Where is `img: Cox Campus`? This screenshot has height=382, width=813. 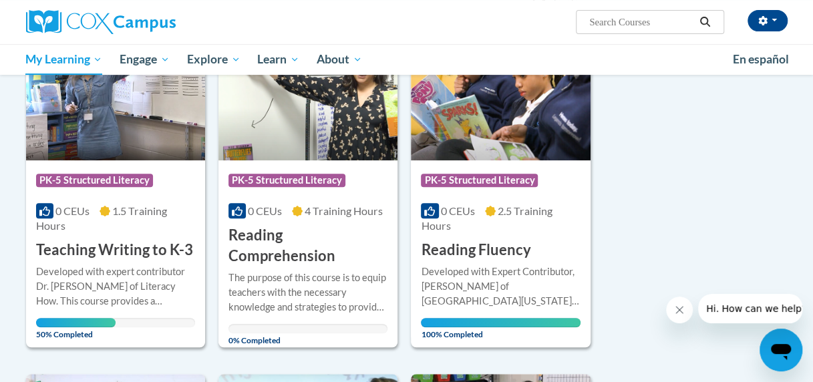
img: Cox Campus is located at coordinates (101, 22).